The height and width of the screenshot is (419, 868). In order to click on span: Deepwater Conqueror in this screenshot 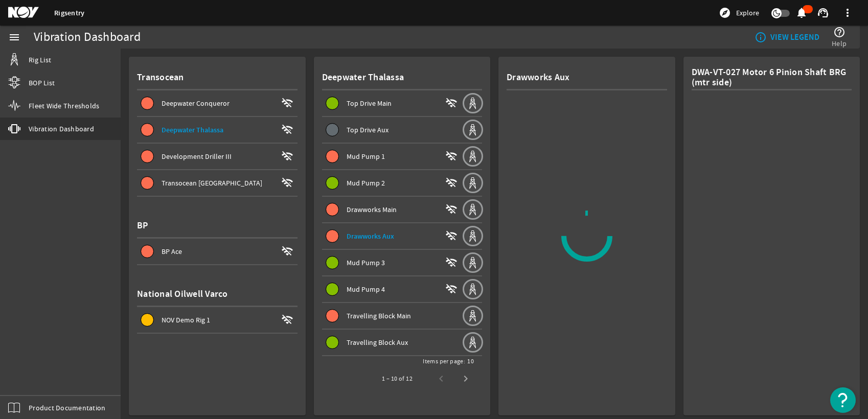, I will do `click(195, 103)`.